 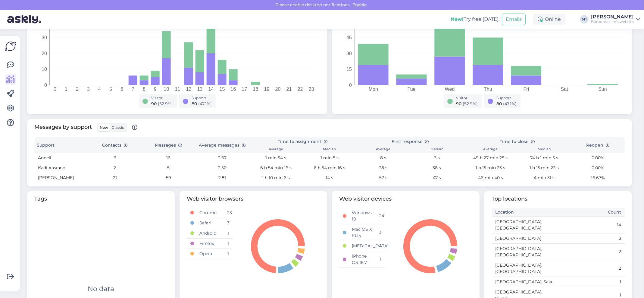 What do you see at coordinates (598, 167) in the screenshot?
I see `td: 0.00%` at bounding box center [598, 167].